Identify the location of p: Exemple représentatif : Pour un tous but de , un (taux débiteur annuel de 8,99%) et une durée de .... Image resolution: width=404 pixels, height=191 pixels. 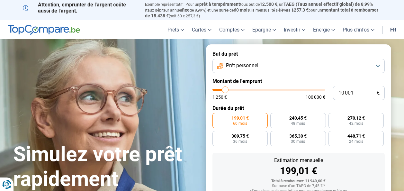
(263, 10).